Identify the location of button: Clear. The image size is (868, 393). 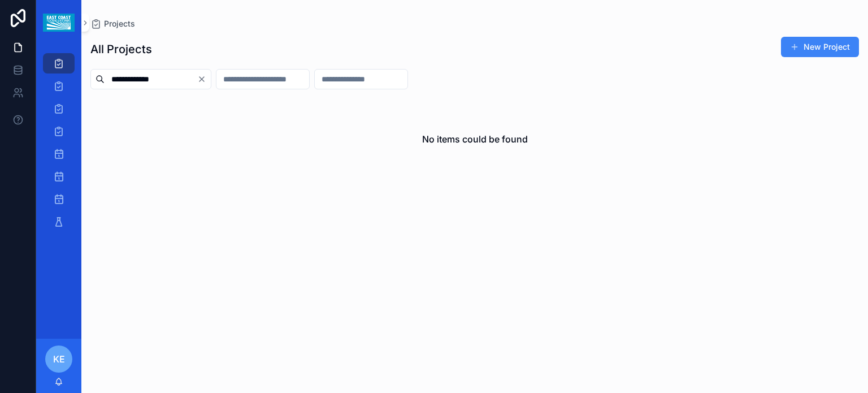
(204, 79).